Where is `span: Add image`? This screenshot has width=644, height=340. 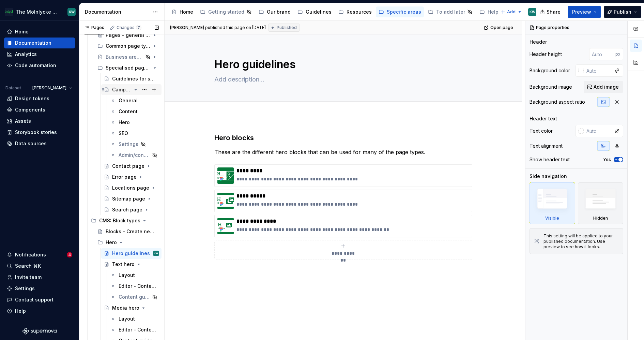 span: Add image is located at coordinates (606, 87).